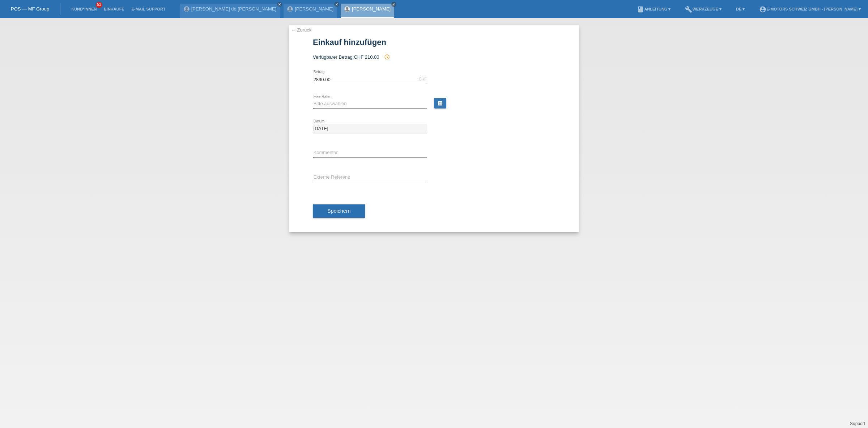 This screenshot has height=428, width=868. I want to click on a: DE ▾, so click(740, 9).